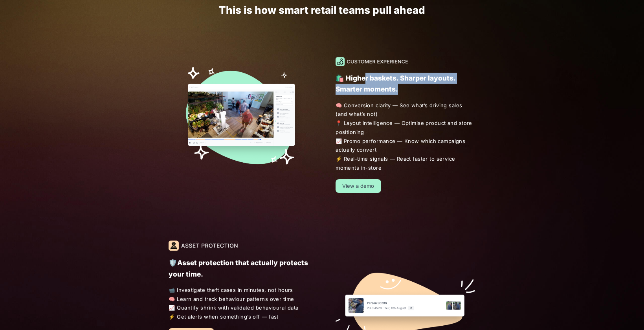 This screenshot has height=330, width=644. Describe the element at coordinates (322, 9) in the screenshot. I see `h1: This is how smart retail teams pull ahead` at that location.